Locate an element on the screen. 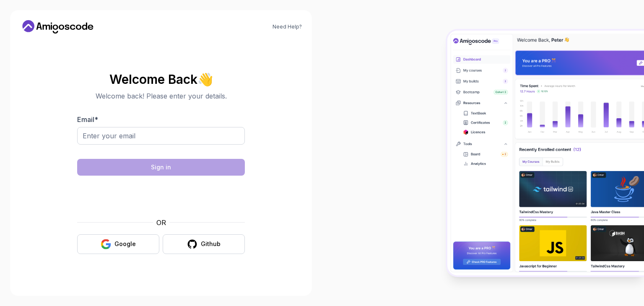 This screenshot has width=644, height=306. div: Github is located at coordinates (210, 244).